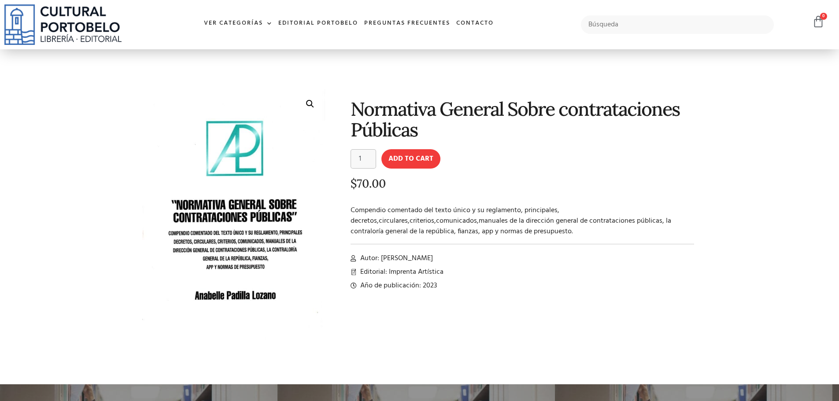 This screenshot has width=839, height=401. Describe the element at coordinates (523, 221) in the screenshot. I see `p: Compendio comentado del texto único y su reglamento, principales, decretos,circulares,criterios,c...` at that location.